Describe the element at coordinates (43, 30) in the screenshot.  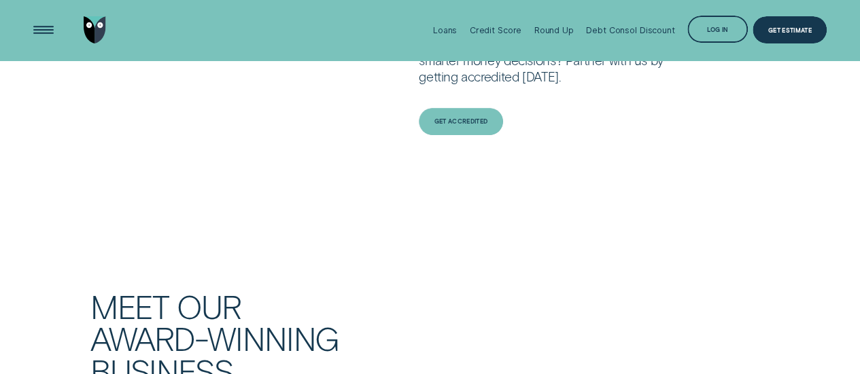
I see `button: Open Menu` at that location.